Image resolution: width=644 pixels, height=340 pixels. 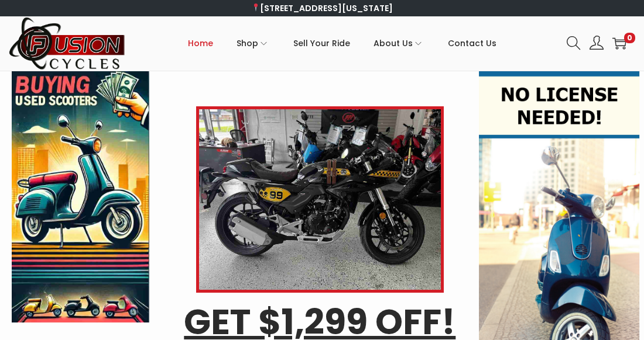 What do you see at coordinates (68, 43) in the screenshot?
I see `img: Woostify retina logo` at bounding box center [68, 43].